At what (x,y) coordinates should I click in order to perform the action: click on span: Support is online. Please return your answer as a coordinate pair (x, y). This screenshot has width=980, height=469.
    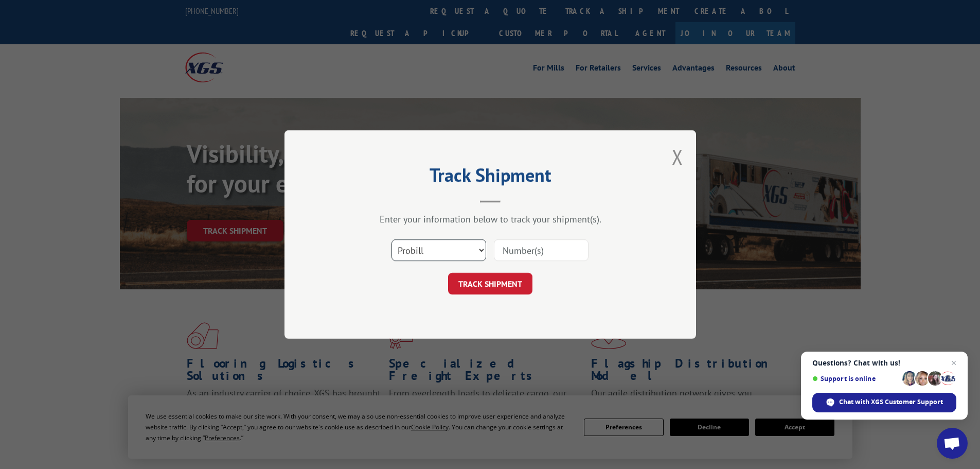
    Looking at the image, I should click on (856, 378).